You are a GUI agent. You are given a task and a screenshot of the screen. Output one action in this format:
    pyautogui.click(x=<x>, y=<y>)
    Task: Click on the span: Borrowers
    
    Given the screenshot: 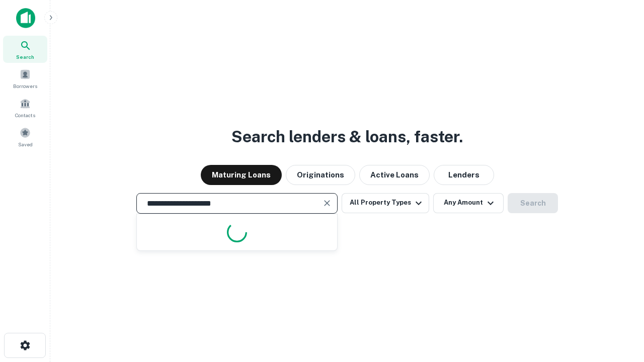 What is the action you would take?
    pyautogui.click(x=25, y=86)
    